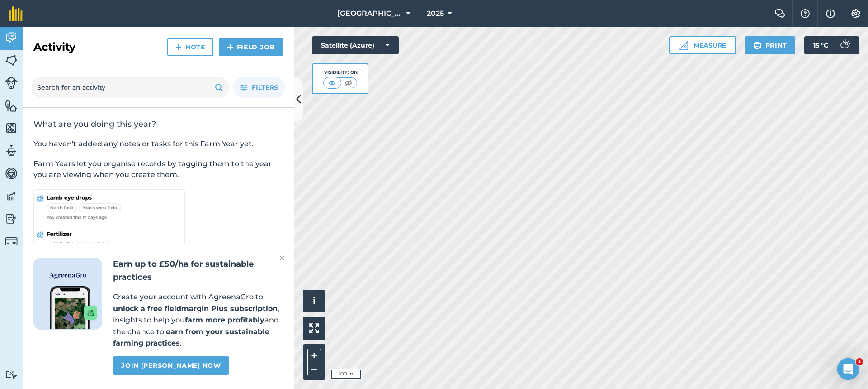 Image resolution: width=868 pixels, height=389 pixels. What do you see at coordinates (251, 47) in the screenshot?
I see `a: Field Job` at bounding box center [251, 47].